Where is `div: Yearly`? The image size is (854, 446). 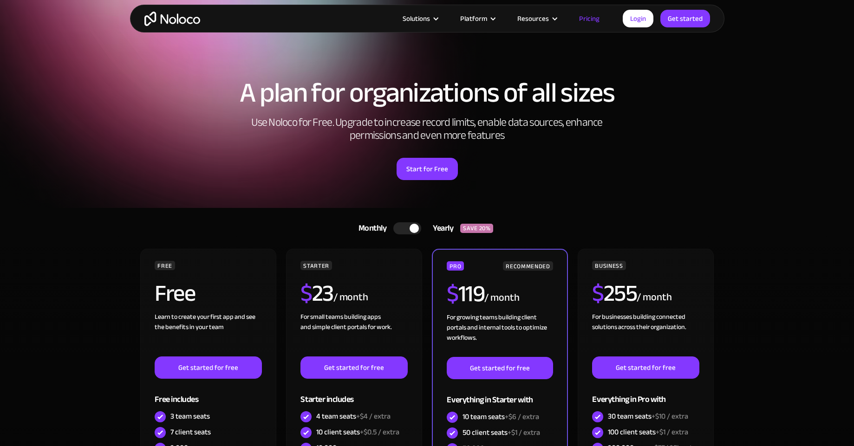
div: Yearly is located at coordinates (440, 228).